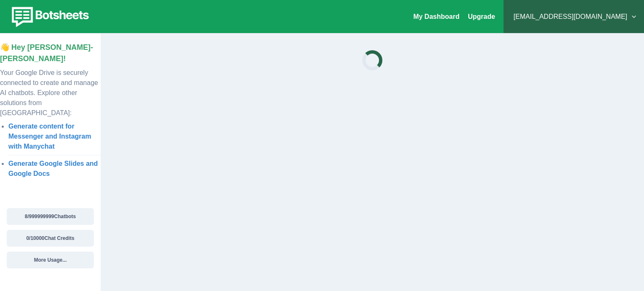 This screenshot has height=291, width=644. I want to click on button: More Usage..., so click(51, 260).